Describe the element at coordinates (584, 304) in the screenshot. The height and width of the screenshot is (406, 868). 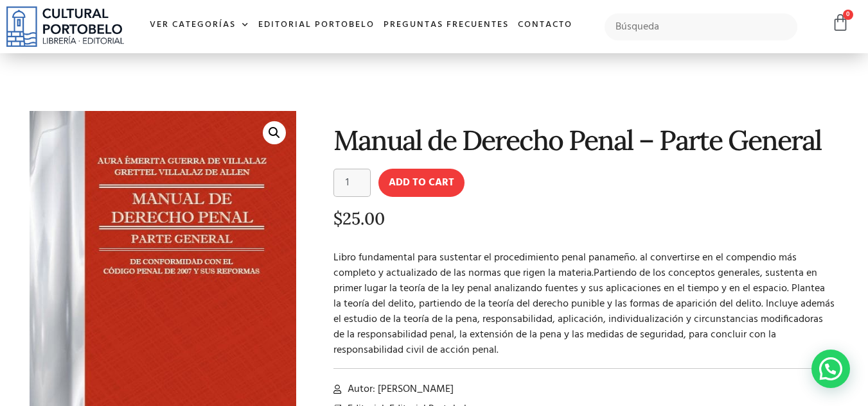
I see `p: Libro fundamental para sustentar el procedimiento penal panameño. al convertirse en el compendio ...` at that location.